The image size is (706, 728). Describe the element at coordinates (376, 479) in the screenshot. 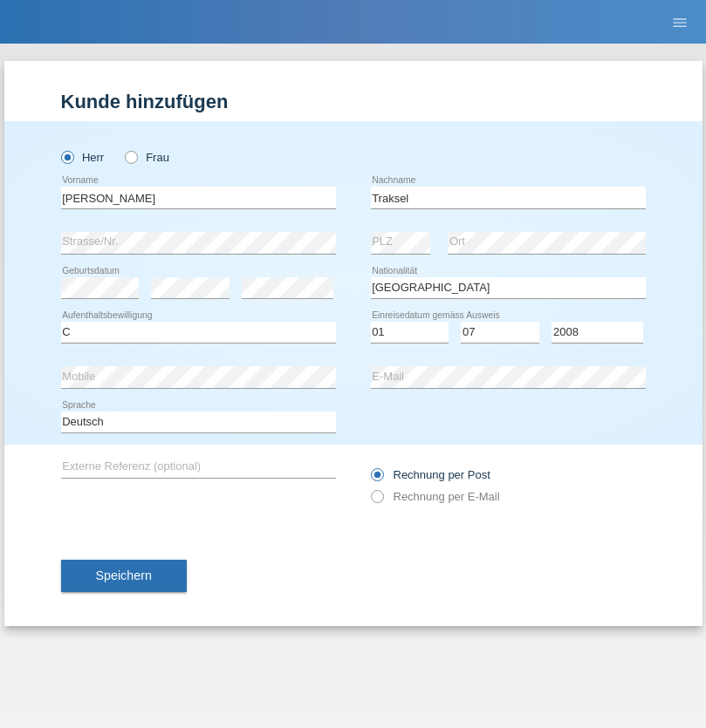

I see `input: Rechnung per Post` at that location.